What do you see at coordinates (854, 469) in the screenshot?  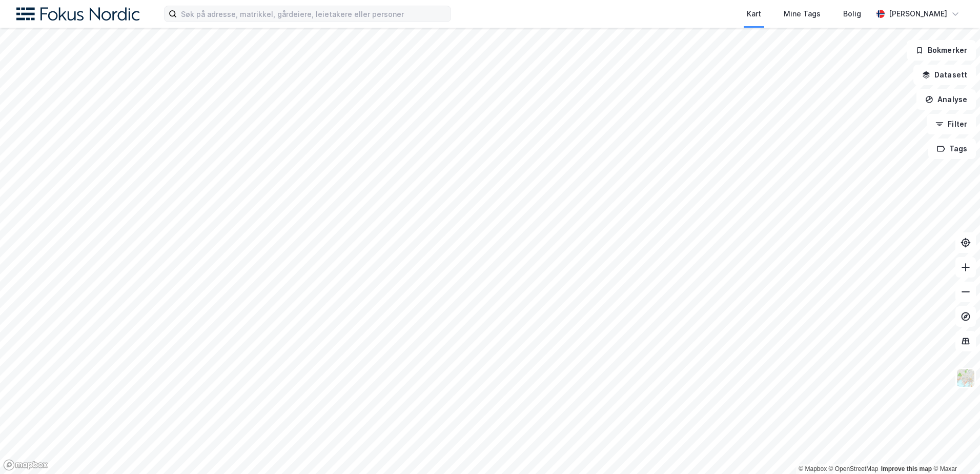 I see `a: OpenStreetMap` at bounding box center [854, 469].